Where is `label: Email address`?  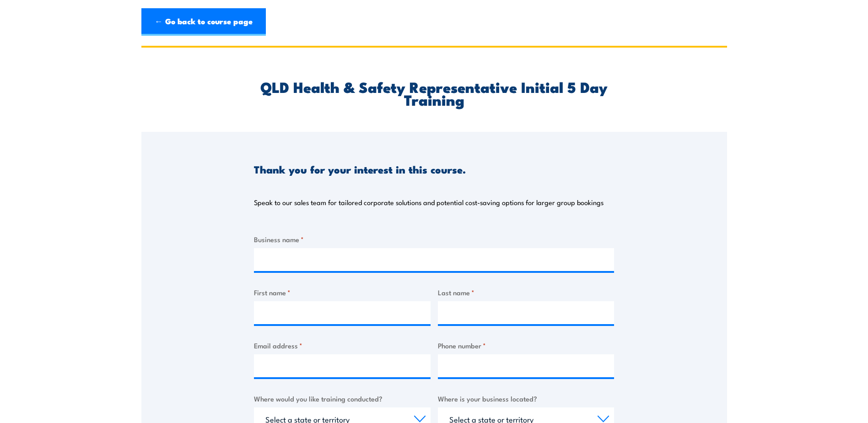 label: Email address is located at coordinates (342, 345).